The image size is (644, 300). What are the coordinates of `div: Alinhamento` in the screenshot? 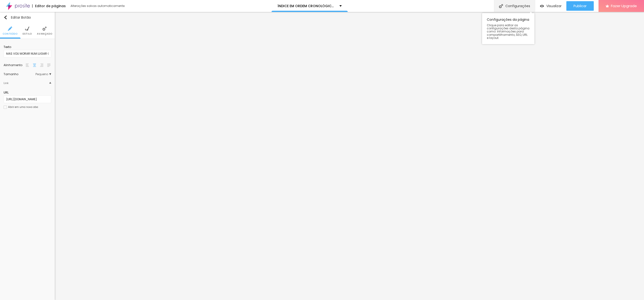 It's located at (14, 65).